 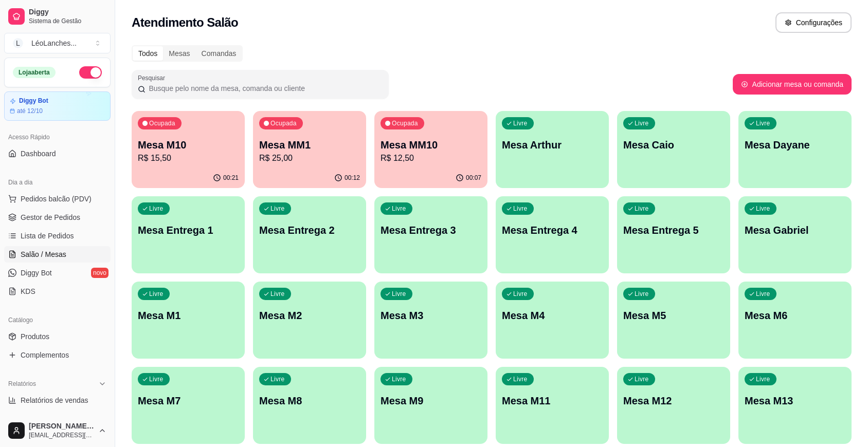 What do you see at coordinates (791, 84) in the screenshot?
I see `button: Adicionar mesa ou comanda` at bounding box center [791, 84].